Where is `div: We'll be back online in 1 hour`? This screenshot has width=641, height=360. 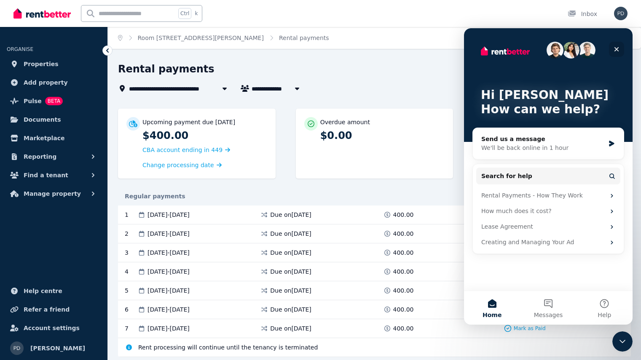
div: We'll be back online in 1 hour is located at coordinates (79, 120).